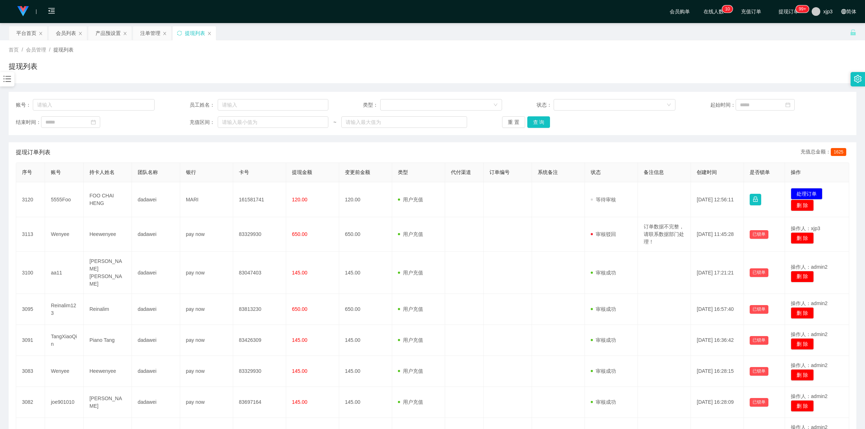 The width and height of the screenshot is (865, 429). What do you see at coordinates (365, 309) in the screenshot?
I see `td: 650.00` at bounding box center [365, 309].